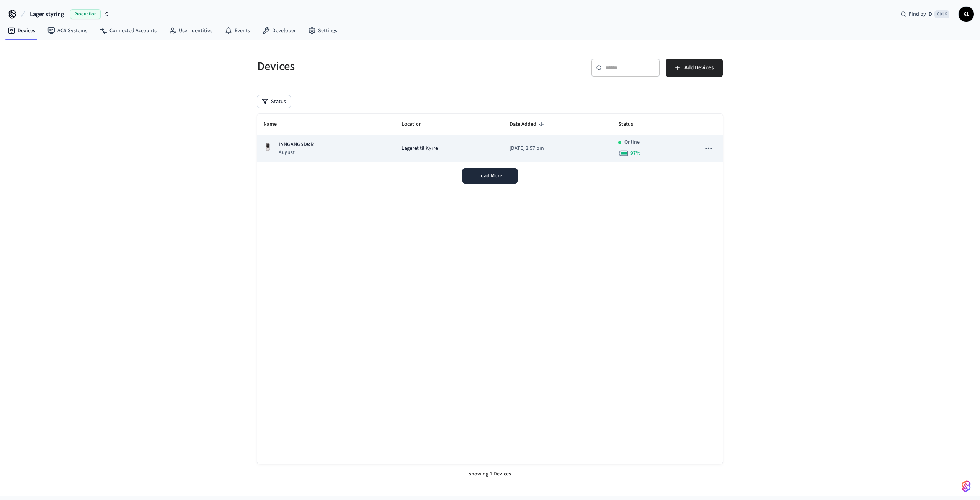  What do you see at coordinates (47, 14) in the screenshot?
I see `span: Lager styring` at bounding box center [47, 14].